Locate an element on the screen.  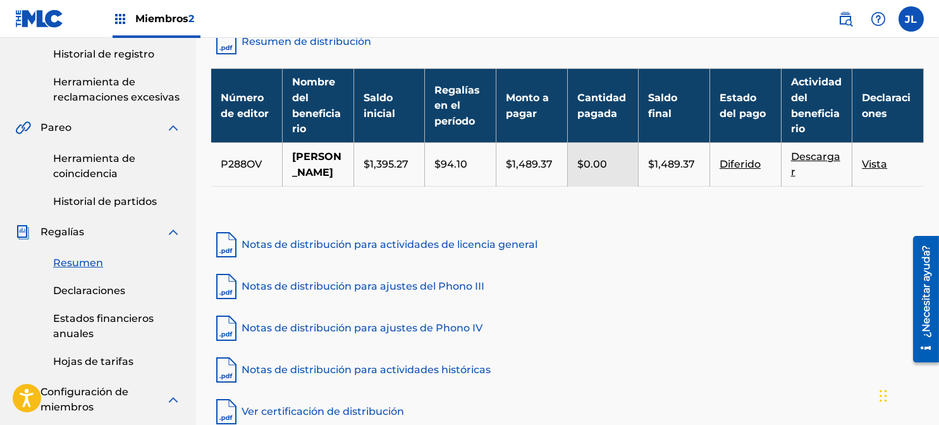
font: Diferido is located at coordinates (740, 164).